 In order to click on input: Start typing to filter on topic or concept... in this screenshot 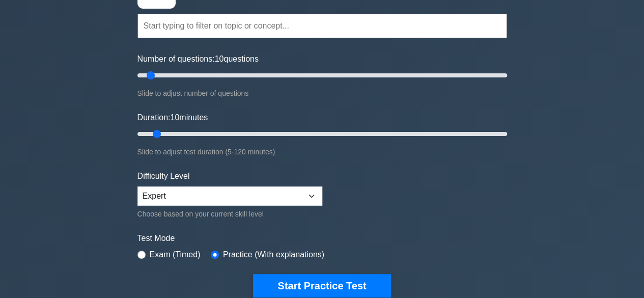, I will do `click(323, 26)`.